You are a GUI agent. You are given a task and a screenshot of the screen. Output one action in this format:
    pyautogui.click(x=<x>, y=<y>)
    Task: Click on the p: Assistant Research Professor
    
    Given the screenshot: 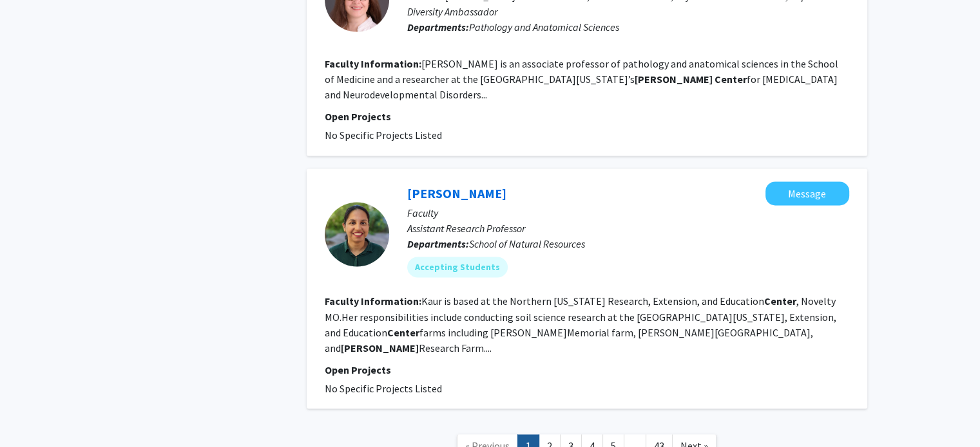 What is the action you would take?
    pyautogui.click(x=628, y=228)
    